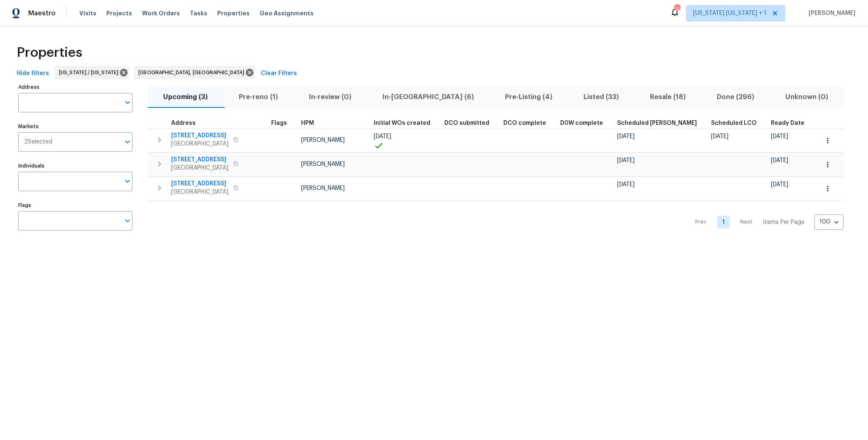 The image size is (868, 440). I want to click on label: Individuals, so click(75, 166).